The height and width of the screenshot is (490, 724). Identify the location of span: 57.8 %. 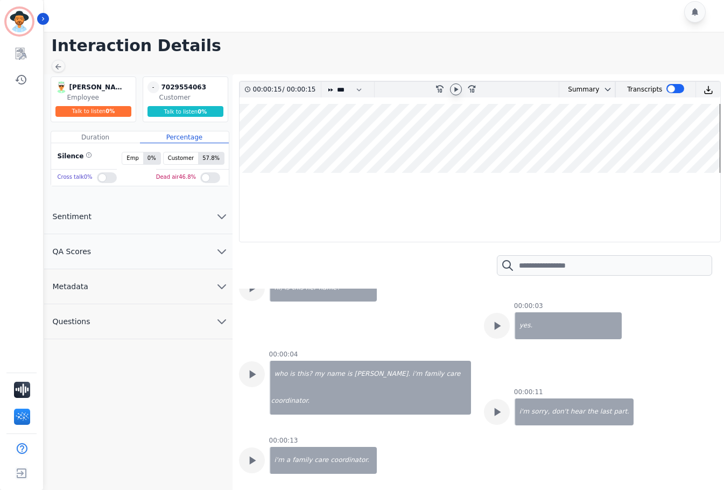
(211, 158).